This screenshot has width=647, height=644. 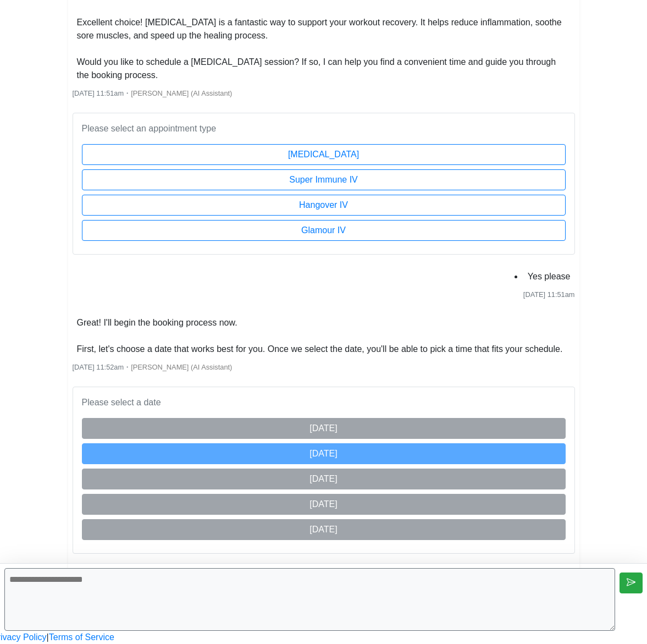 What do you see at coordinates (324, 205) in the screenshot?
I see `button: Hangover IV` at bounding box center [324, 205].